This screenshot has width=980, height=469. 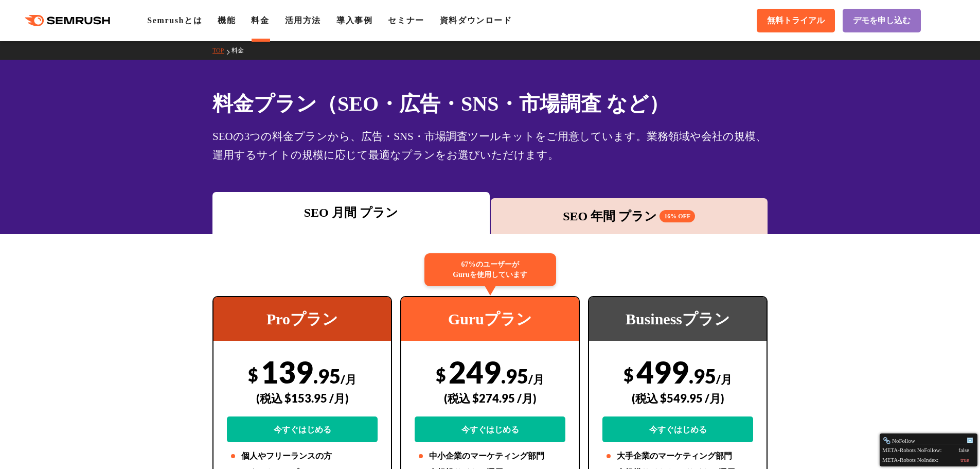 I want to click on div: false, so click(x=963, y=450).